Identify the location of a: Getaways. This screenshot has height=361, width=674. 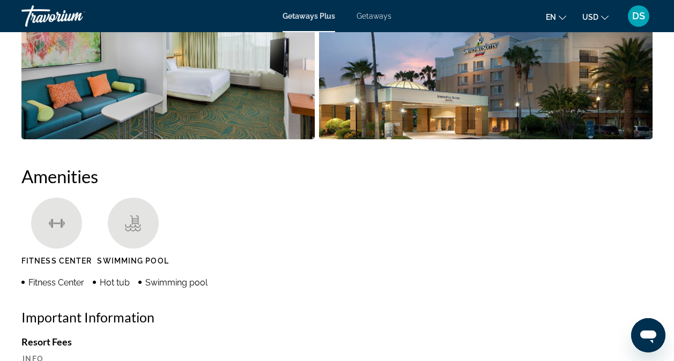
(374, 16).